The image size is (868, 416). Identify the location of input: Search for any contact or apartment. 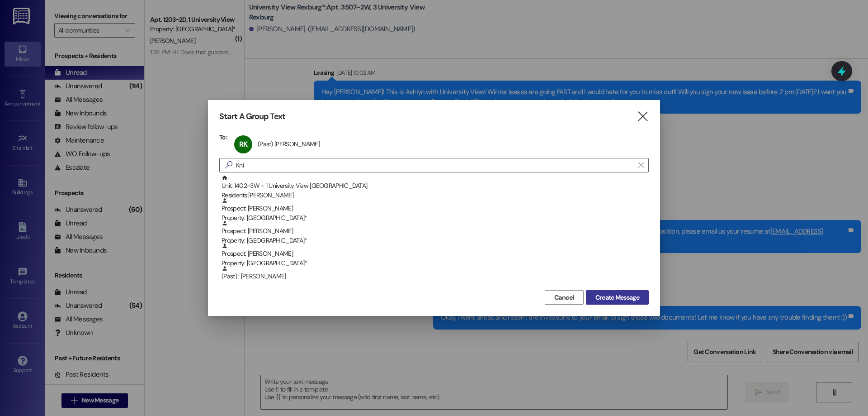
(435, 165).